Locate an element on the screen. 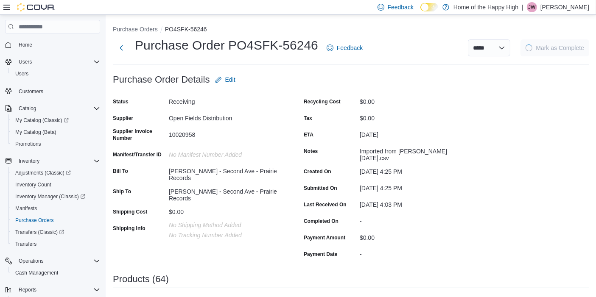  span: Inventory Manager (Classic) is located at coordinates (50, 197).